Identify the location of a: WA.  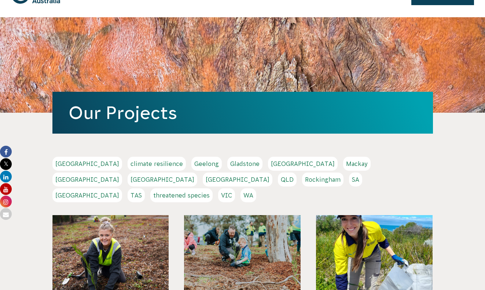
(248, 195).